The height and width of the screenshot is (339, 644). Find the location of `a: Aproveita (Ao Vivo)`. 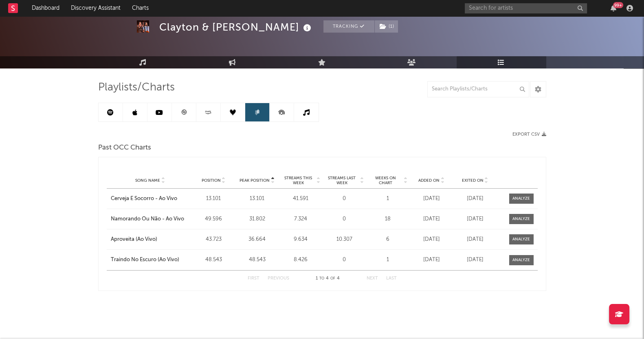

a: Aproveita (Ao Vivo) is located at coordinates (151, 240).